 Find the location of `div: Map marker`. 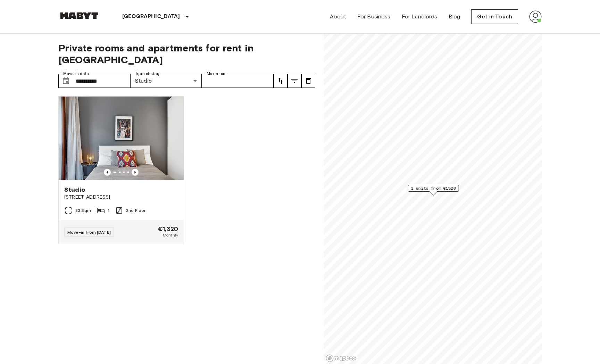

div: Map marker is located at coordinates (433, 190).